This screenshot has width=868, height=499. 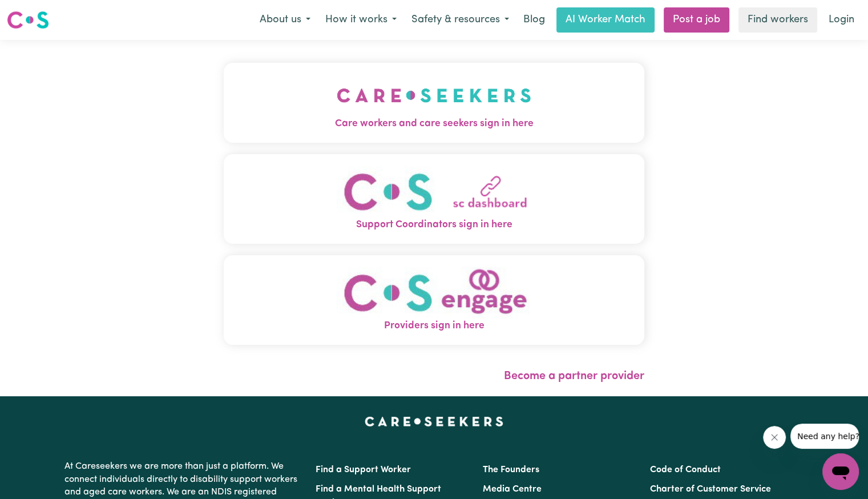 What do you see at coordinates (434, 300) in the screenshot?
I see `button: Providers sign in here` at bounding box center [434, 300].